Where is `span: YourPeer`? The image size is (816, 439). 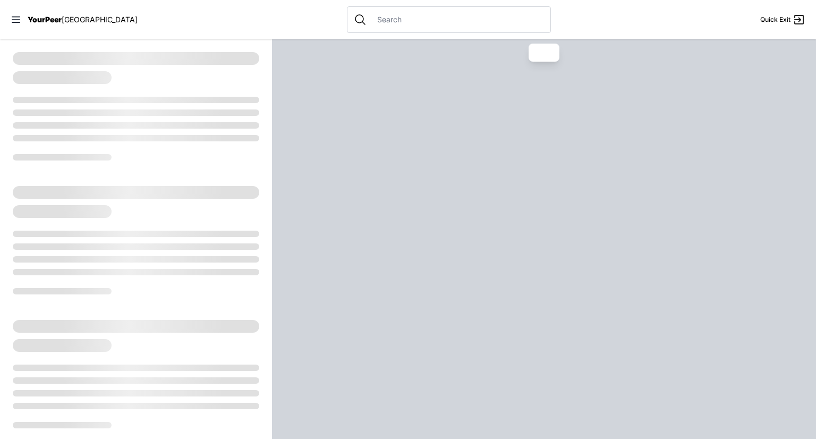
span: YourPeer is located at coordinates (45, 19).